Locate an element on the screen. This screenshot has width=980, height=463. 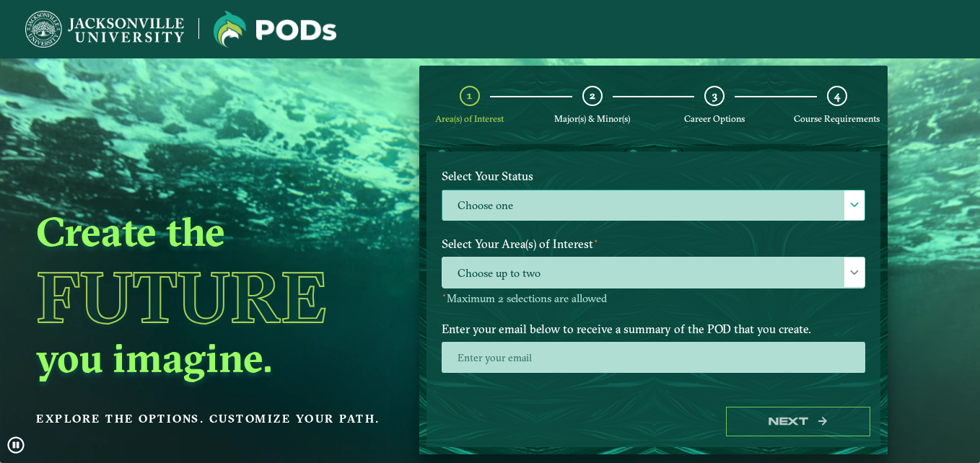
p: Maximum 2 selections are allowed is located at coordinates (653, 299).